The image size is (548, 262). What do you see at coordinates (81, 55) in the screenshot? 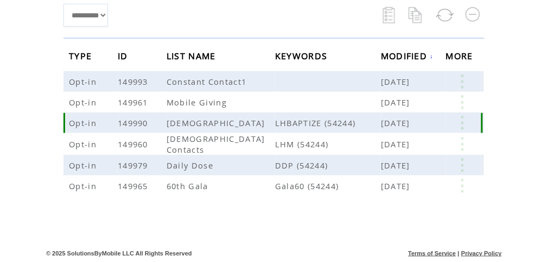
I see `a: TYPE` at bounding box center [81, 55].